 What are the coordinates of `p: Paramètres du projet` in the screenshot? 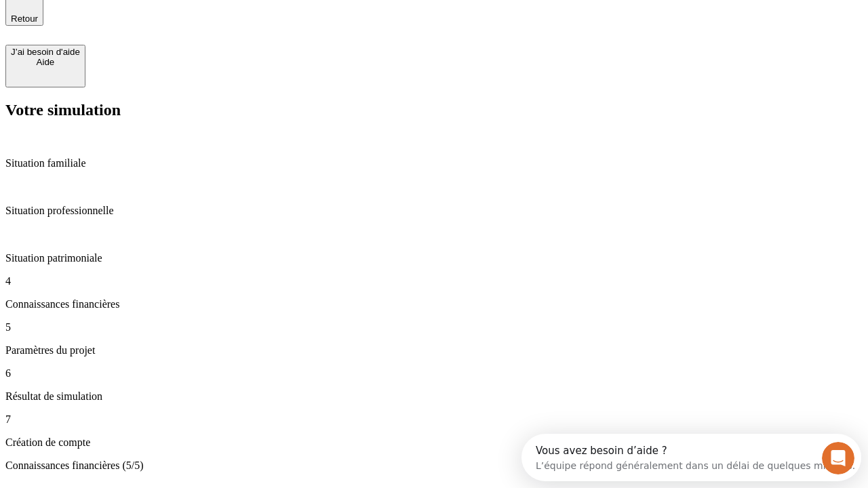 It's located at (434, 350).